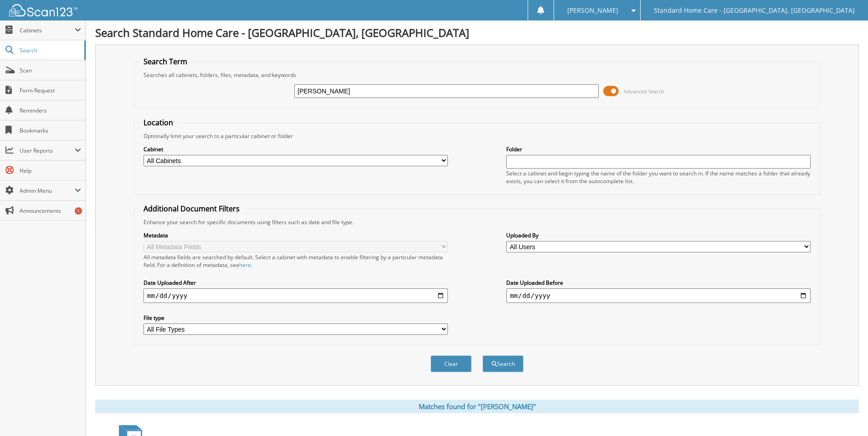 The image size is (868, 436). Describe the element at coordinates (477, 136) in the screenshot. I see `div: Optionally limit your search to a particular cabinet or folder` at that location.